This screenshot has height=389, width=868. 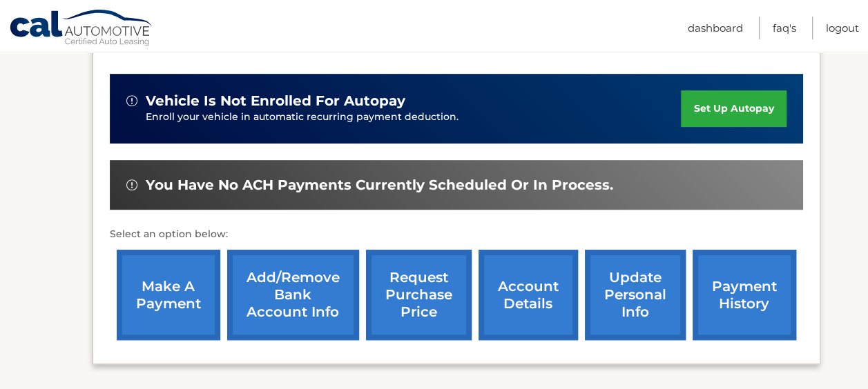 I want to click on span: vehicle is not enrolled for autopay, so click(x=276, y=101).